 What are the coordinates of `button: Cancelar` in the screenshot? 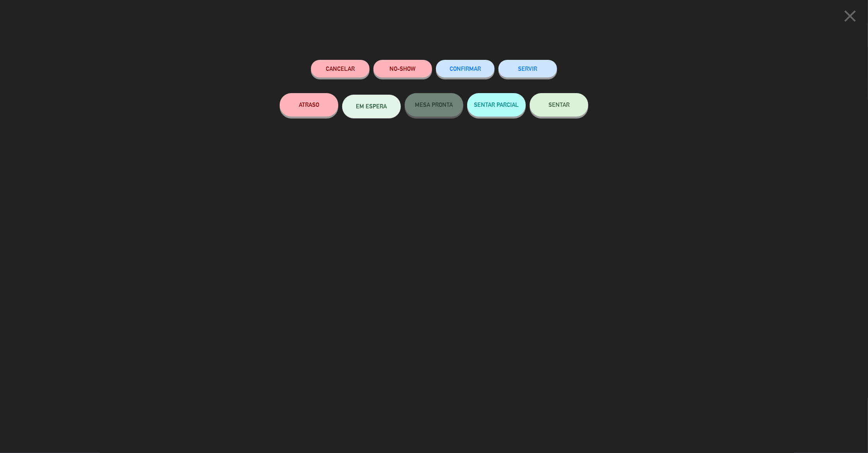 It's located at (340, 69).